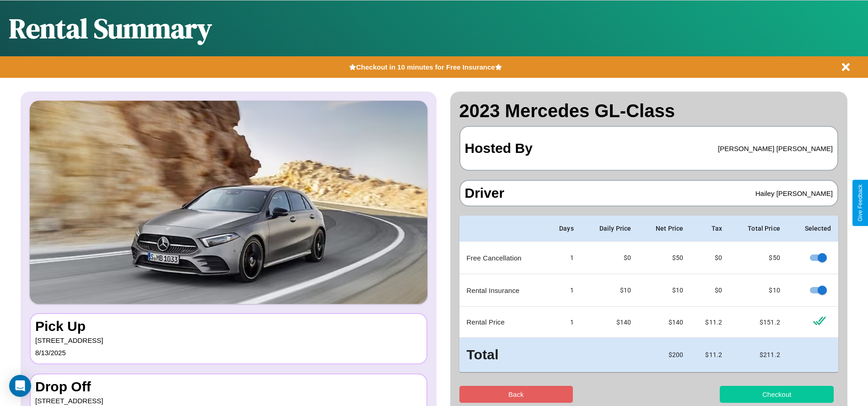  What do you see at coordinates (498, 148) in the screenshot?
I see `h3: Hosted By` at bounding box center [498, 148].